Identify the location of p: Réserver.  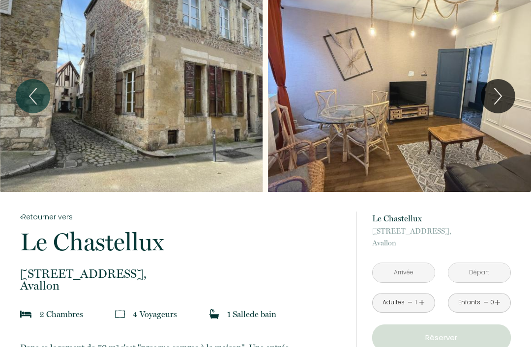
(441, 338).